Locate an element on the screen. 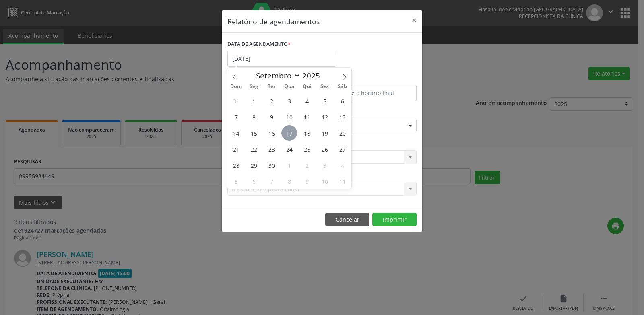  span: Outubro 3, 2025 is located at coordinates (325, 165).